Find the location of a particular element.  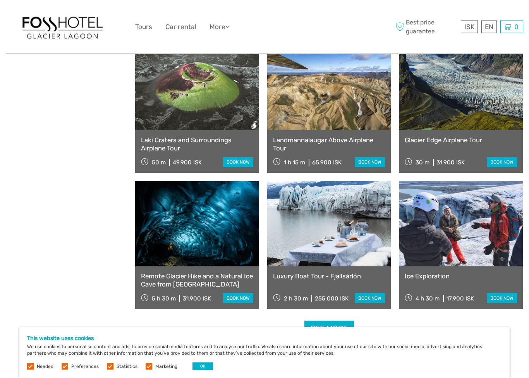

div: 17.900 ISK is located at coordinates (460, 299).